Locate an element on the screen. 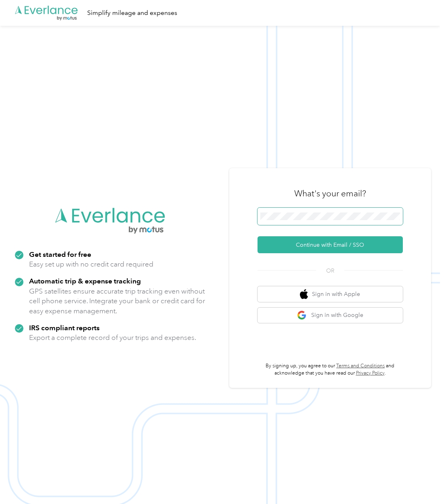 The image size is (444, 504). button: google logoSign in with Google is located at coordinates (330, 316).